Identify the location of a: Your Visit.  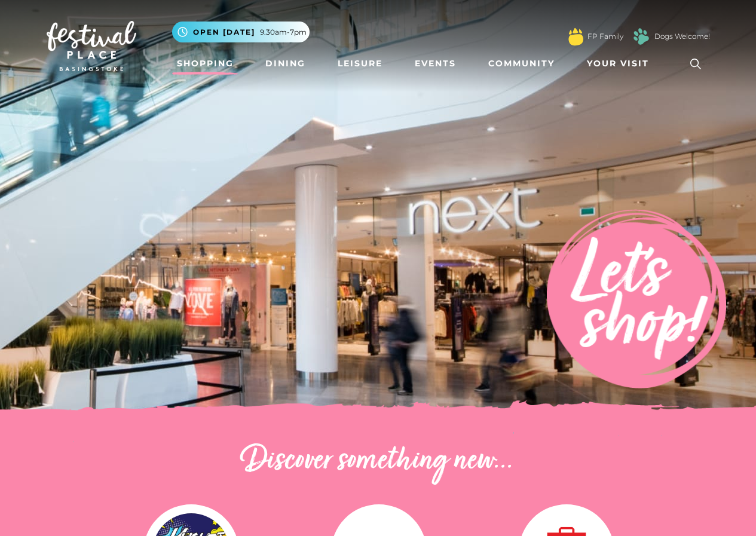
(621, 63).